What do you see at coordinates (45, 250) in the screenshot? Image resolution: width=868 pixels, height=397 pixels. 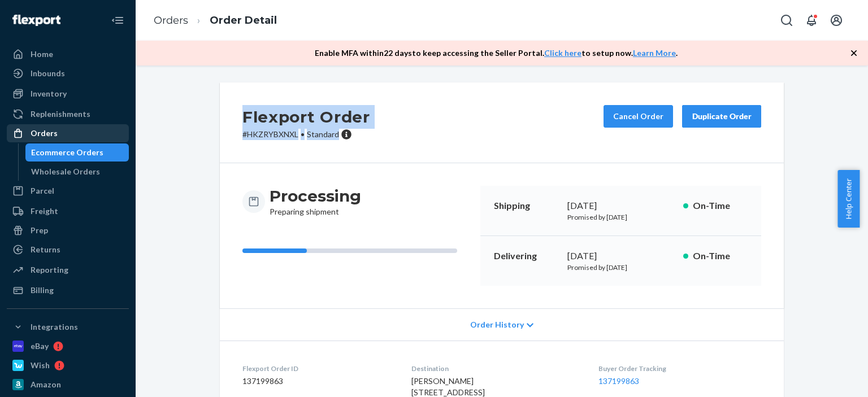 I see `div: Returns` at bounding box center [45, 250].